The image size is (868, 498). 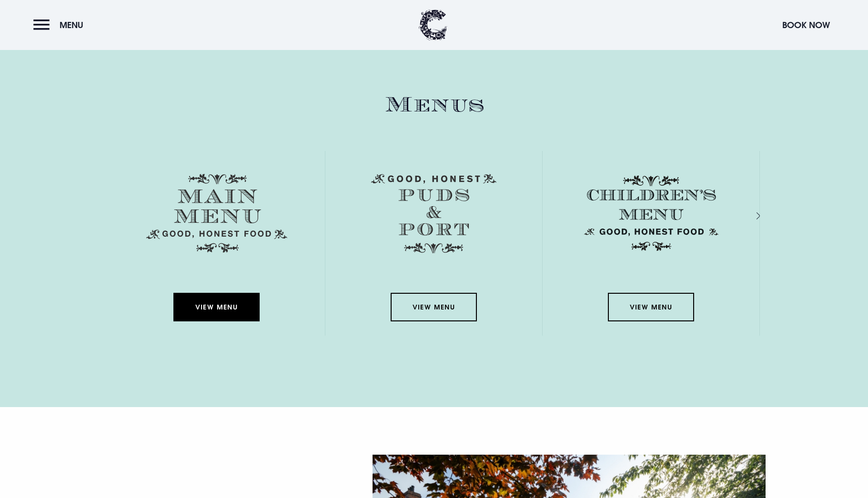 What do you see at coordinates (217, 213) in the screenshot?
I see `img: Menu main menu` at bounding box center [217, 213].